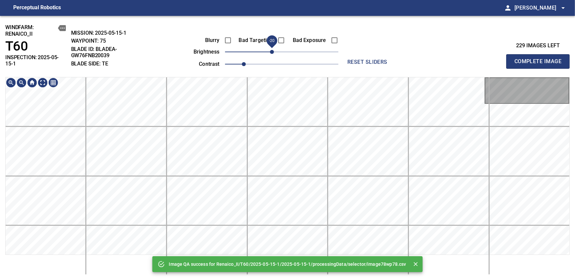 Image resolution: width=575 pixels, height=280 pixels. What do you see at coordinates (287, 264) in the screenshot?
I see `p: Image QA success for Renaico_II/T60/2025-05-15-1/2025-05-15-1/processingData/selector/image78wp78...` at bounding box center [287, 264].